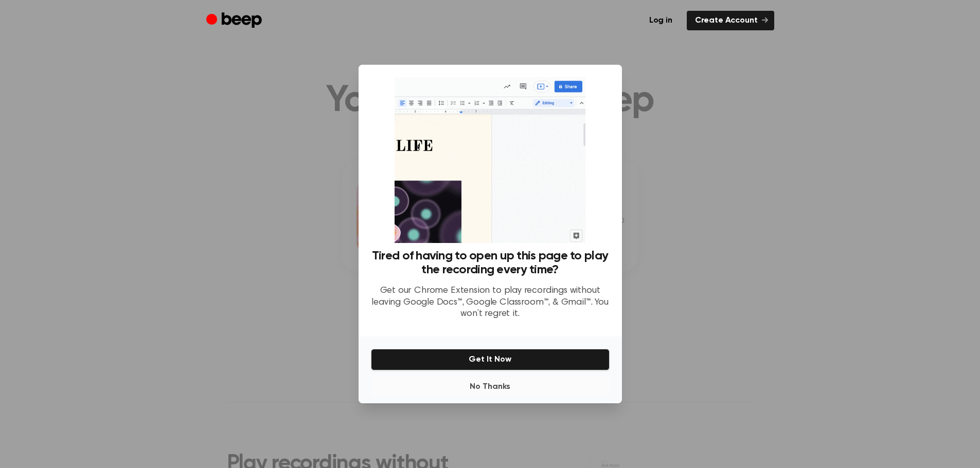 The image size is (980, 468). What do you see at coordinates (490, 360) in the screenshot?
I see `button: Get It Now` at bounding box center [490, 360].